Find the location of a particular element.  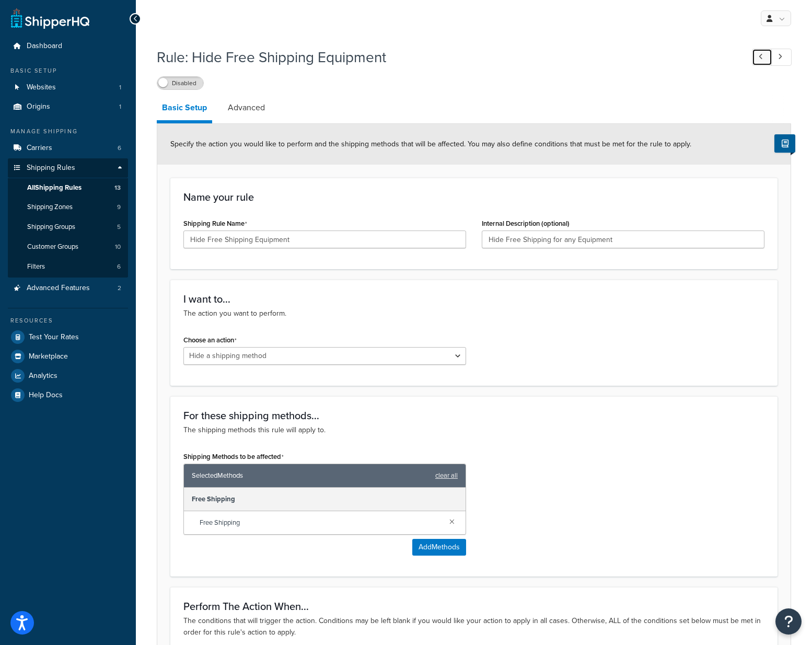

a: Test Your Rates is located at coordinates (68, 337).